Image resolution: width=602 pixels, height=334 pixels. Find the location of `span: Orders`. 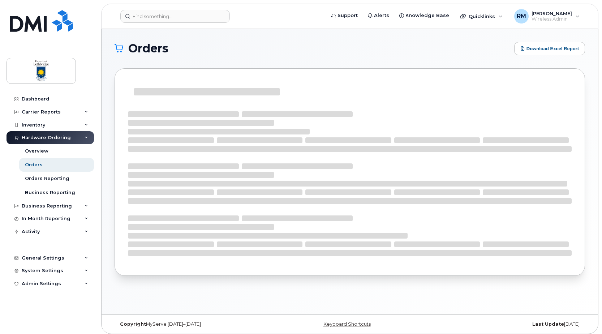

span: Orders is located at coordinates (148, 48).